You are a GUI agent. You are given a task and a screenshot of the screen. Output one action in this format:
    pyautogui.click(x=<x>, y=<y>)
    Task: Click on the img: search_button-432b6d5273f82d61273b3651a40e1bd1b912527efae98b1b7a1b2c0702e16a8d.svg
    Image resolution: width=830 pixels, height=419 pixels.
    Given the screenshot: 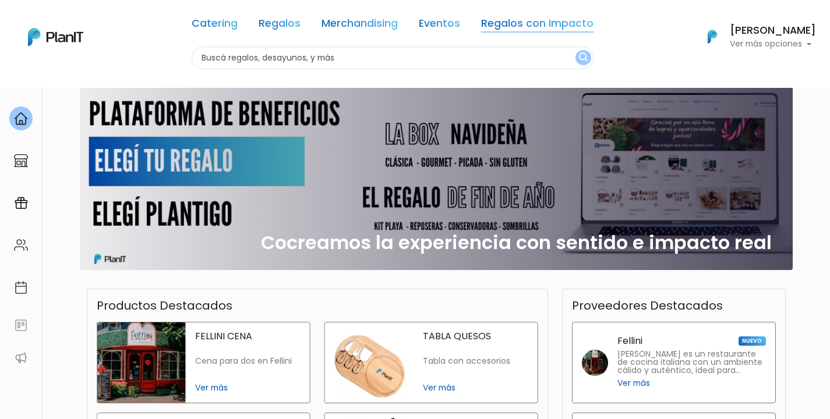 What is the action you would take?
    pyautogui.click(x=583, y=58)
    